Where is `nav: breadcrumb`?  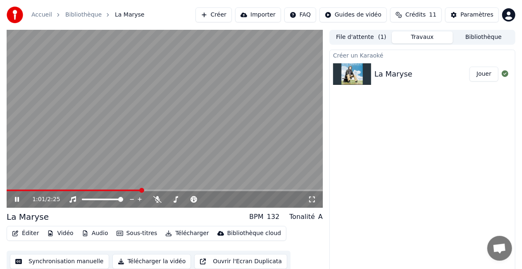 nav: breadcrumb is located at coordinates (88, 15).